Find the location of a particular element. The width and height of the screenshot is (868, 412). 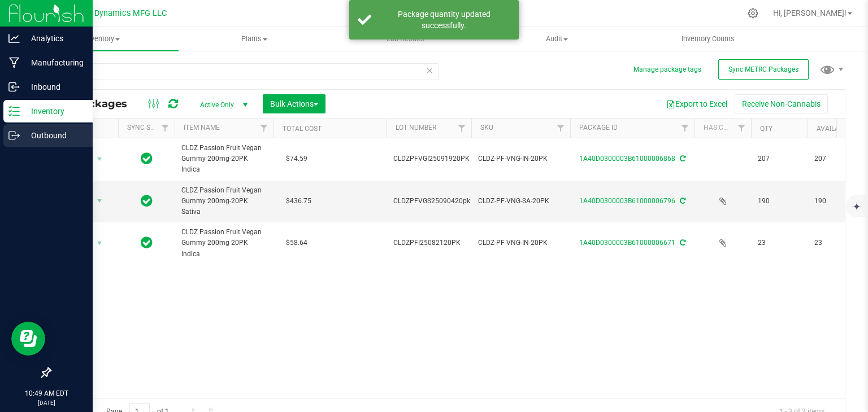

span: Plants is located at coordinates (254, 39).